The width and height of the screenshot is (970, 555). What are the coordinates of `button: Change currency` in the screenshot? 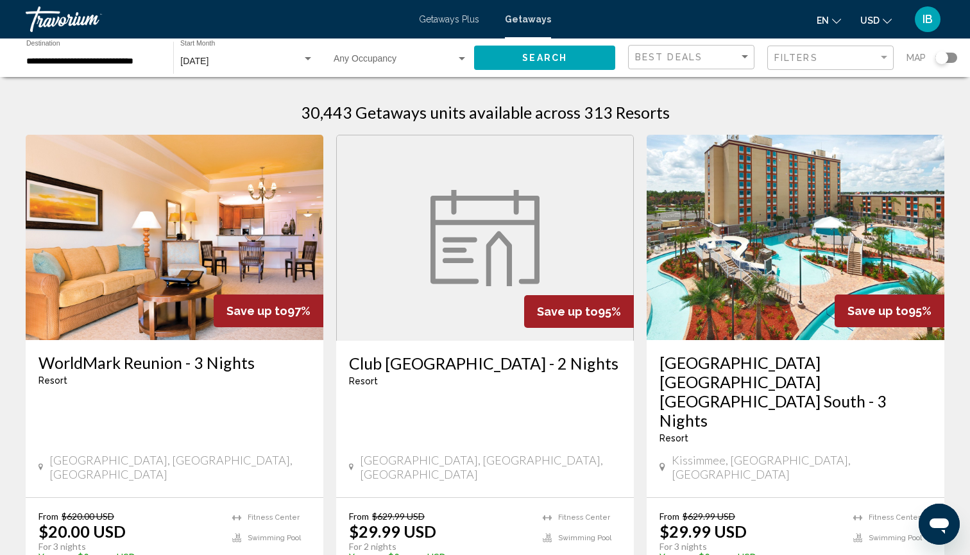 It's located at (876, 20).